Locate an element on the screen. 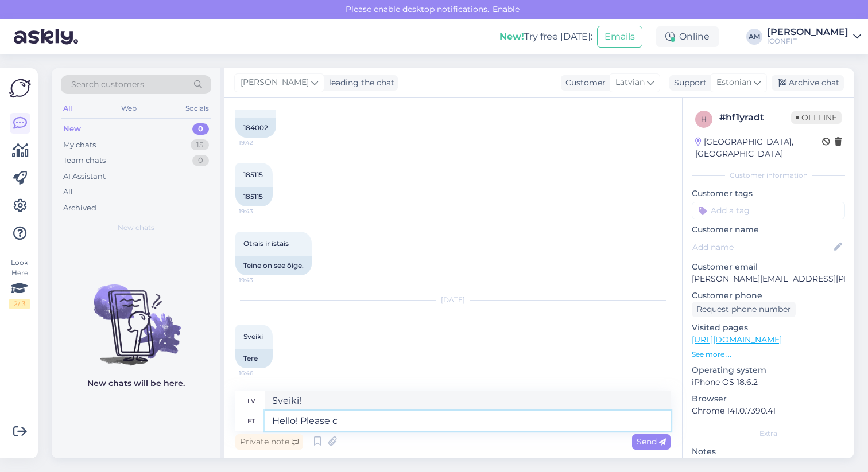  div: Tere is located at coordinates (254, 358).